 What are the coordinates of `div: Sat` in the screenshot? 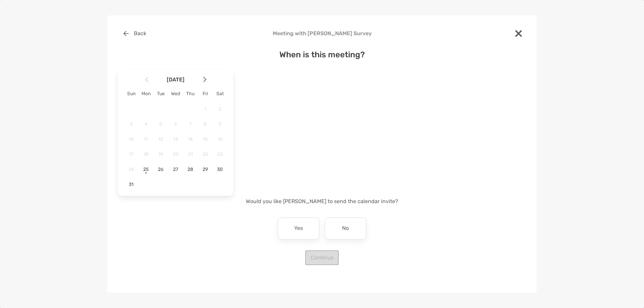 It's located at (220, 94).